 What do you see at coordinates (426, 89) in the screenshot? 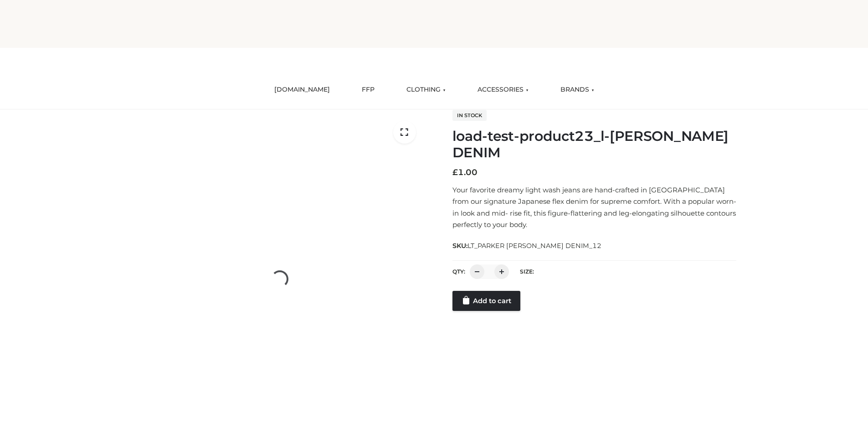
I see `a: CLOTHING` at bounding box center [426, 89].